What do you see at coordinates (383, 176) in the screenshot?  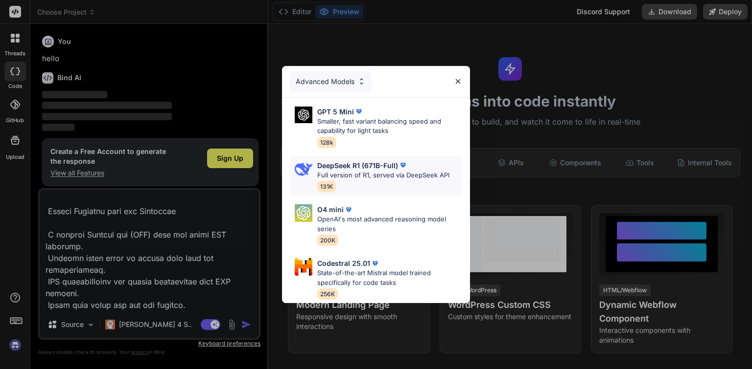 I see `p: Full version of R1, served via DeepSeek API` at bounding box center [383, 176].